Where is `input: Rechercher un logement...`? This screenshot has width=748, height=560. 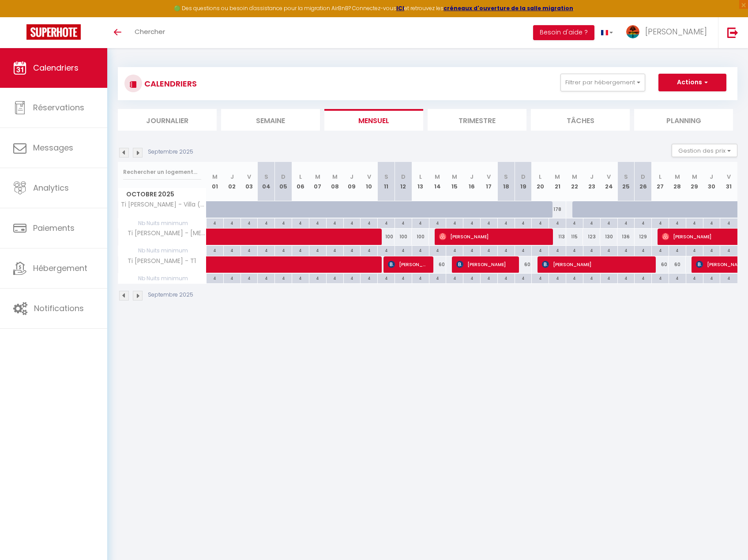
input: Rechercher un logement... is located at coordinates (162, 172).